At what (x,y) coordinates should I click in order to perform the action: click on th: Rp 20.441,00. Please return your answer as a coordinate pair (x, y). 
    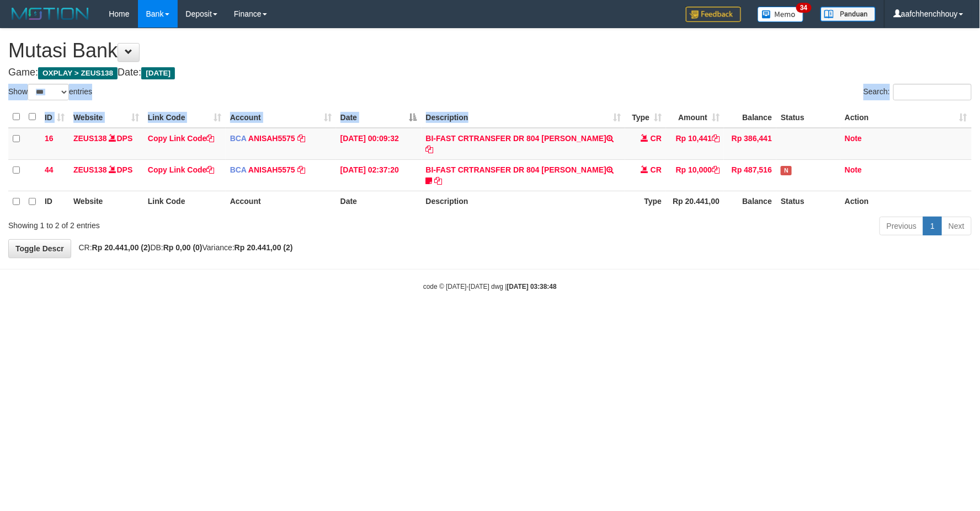
    Looking at the image, I should click on (695, 202).